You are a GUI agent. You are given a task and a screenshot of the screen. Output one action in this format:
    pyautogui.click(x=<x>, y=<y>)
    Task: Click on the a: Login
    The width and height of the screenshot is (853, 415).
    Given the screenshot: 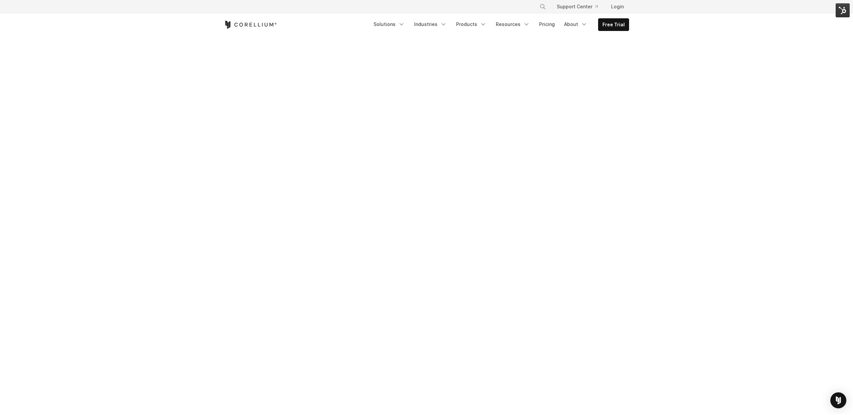 What is the action you would take?
    pyautogui.click(x=617, y=7)
    